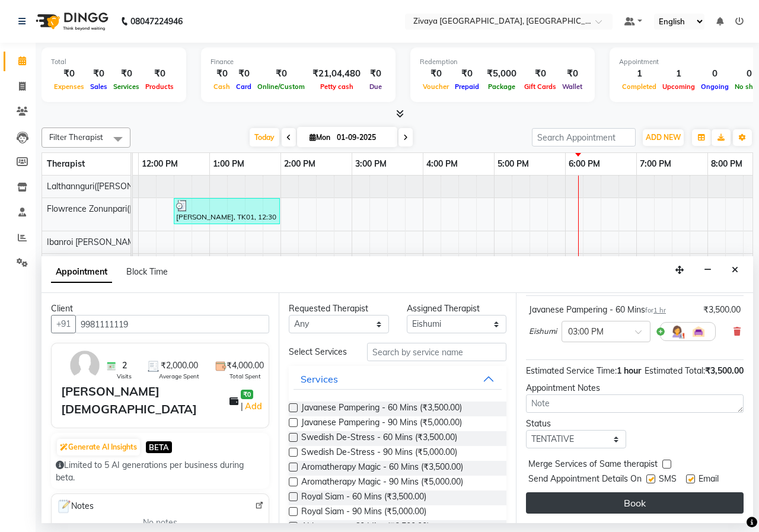  I want to click on span: 1 hour, so click(629, 371).